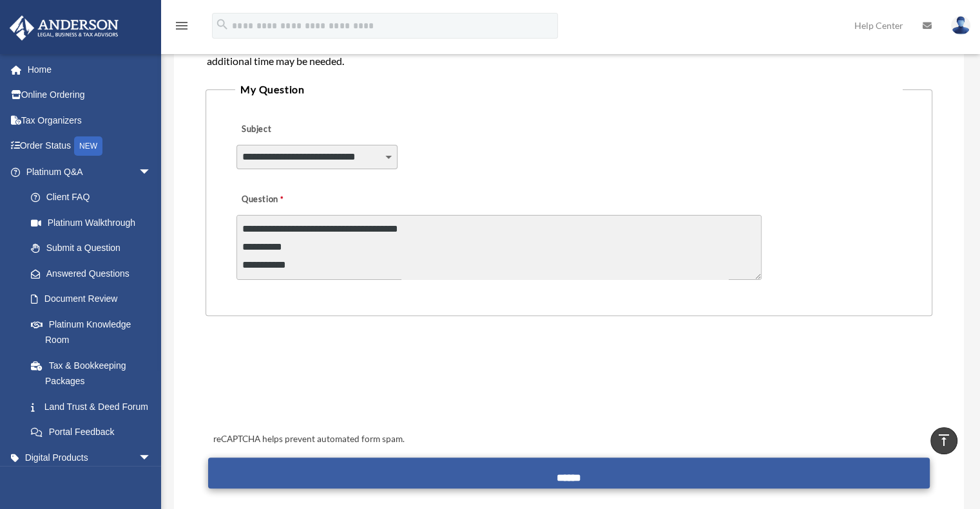  What do you see at coordinates (94, 433) in the screenshot?
I see `a: Portal Feedback` at bounding box center [94, 433].